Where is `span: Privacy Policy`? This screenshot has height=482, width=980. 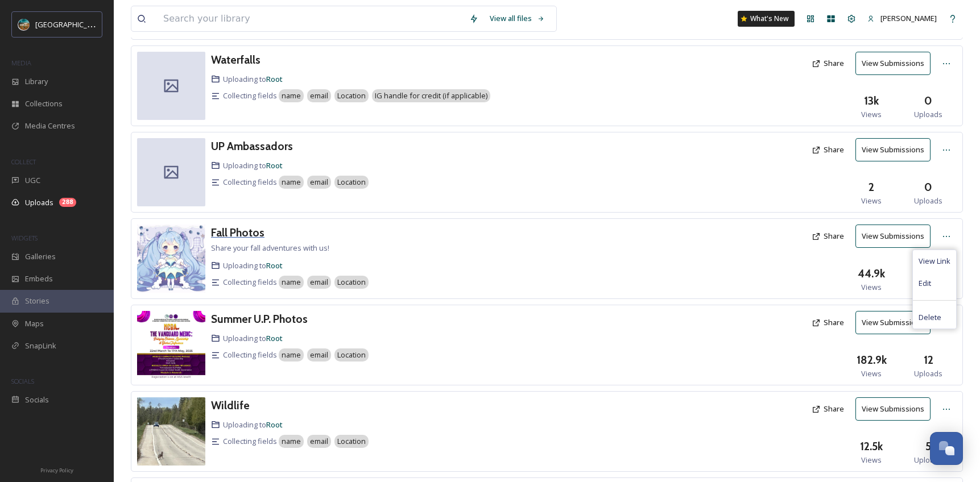
span: Privacy Policy is located at coordinates (57, 470).